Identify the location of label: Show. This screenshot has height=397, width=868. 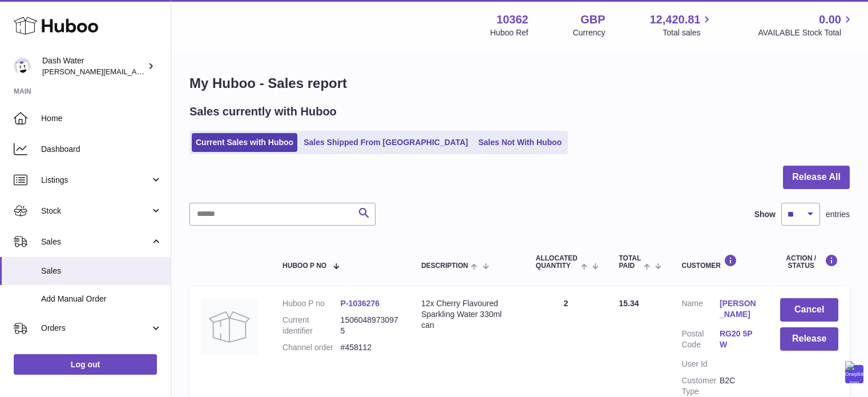
(765, 214).